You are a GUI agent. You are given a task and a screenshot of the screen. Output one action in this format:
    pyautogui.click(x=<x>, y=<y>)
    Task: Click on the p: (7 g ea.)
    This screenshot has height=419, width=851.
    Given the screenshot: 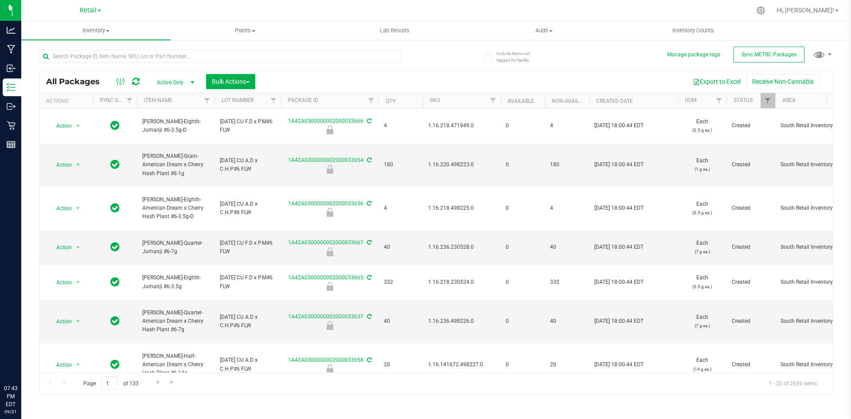 What is the action you would take?
    pyautogui.click(x=702, y=325)
    